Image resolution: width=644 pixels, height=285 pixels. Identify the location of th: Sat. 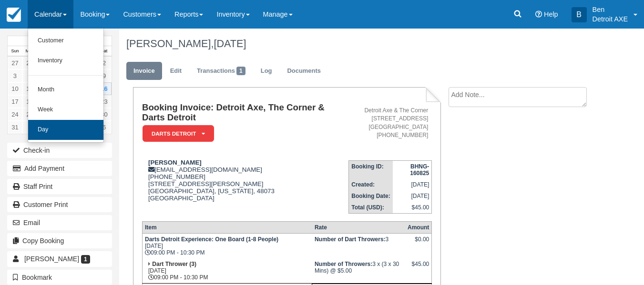
(104, 51).